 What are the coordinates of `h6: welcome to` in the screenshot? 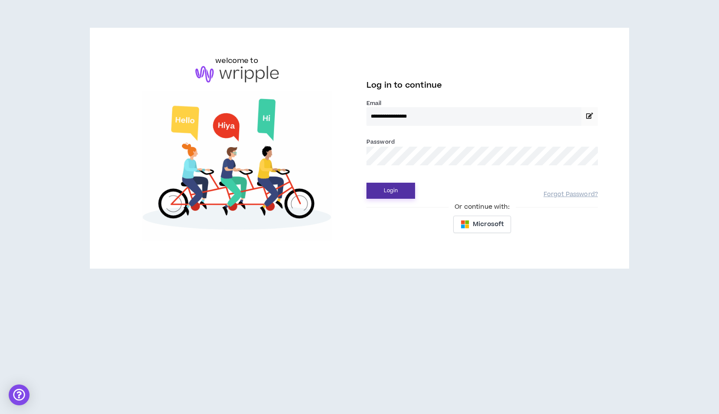 It's located at (237, 61).